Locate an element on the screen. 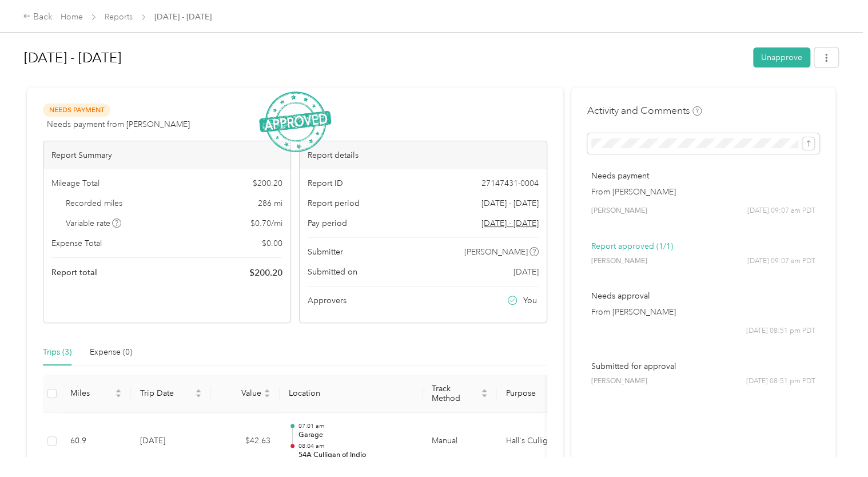 This screenshot has height=477, width=868. span: Approvers is located at coordinates (327, 300).